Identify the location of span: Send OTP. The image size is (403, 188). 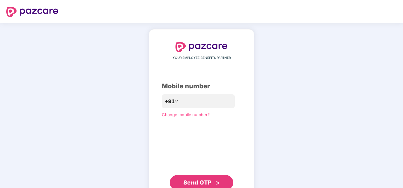
(197, 183).